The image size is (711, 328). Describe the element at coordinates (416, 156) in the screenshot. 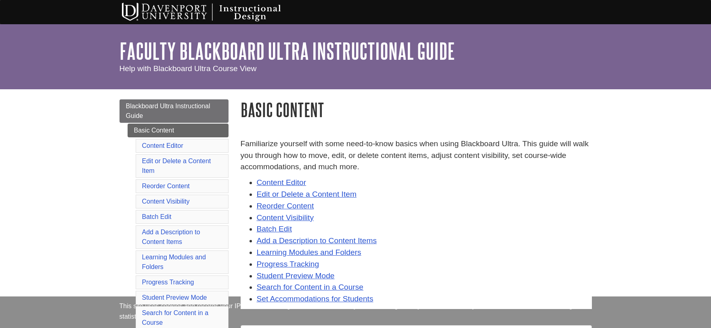

I see `p: Familiarize yourself with some need-to-know basics when using Blackboard Ultra. This guide will w...` at that location.